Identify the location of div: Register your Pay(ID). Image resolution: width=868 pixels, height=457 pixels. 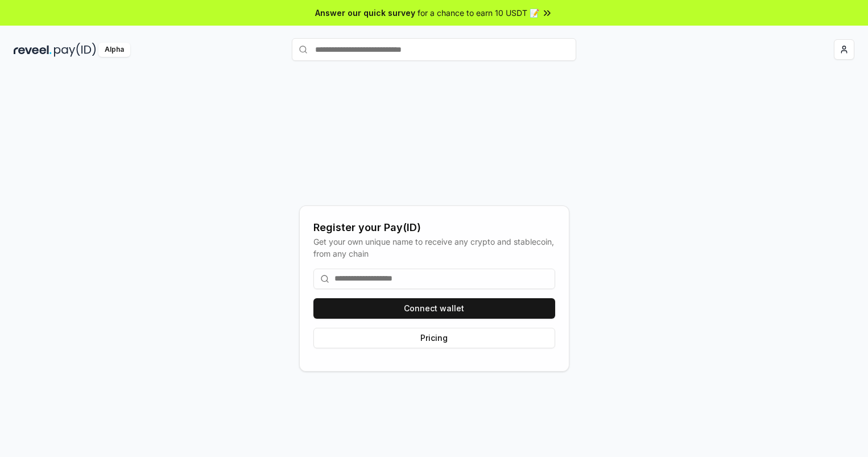
(434, 228).